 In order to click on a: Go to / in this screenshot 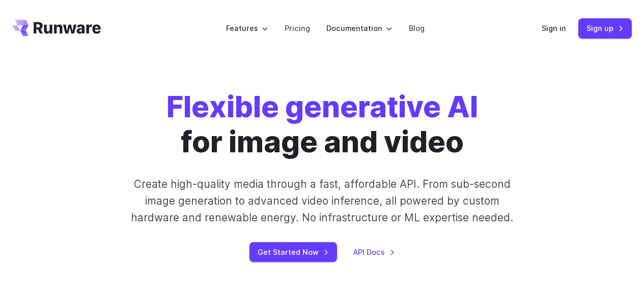, I will do `click(57, 28)`.